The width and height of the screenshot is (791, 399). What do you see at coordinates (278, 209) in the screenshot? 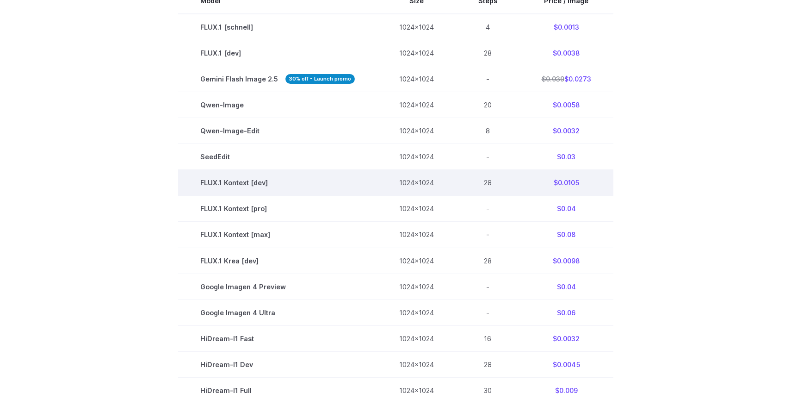
I see `td: FLUX.1 Kontext [pro]` at bounding box center [278, 209].